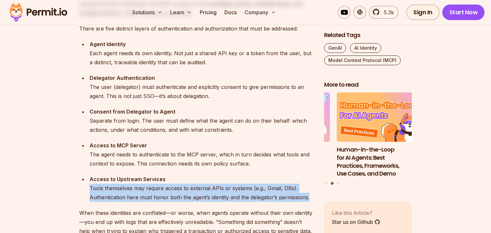 This screenshot has height=233, width=491. Describe the element at coordinates (366, 48) in the screenshot. I see `a: AI Identity` at that location.